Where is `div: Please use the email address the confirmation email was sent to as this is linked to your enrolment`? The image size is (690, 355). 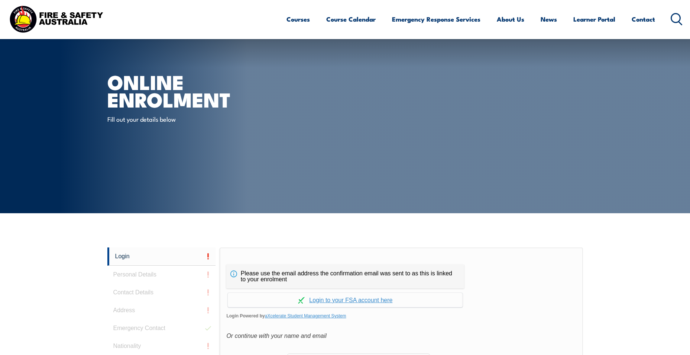 div: Please use the email address the confirmation email was sent to as this is linked to your enrolment is located at coordinates (345, 276).